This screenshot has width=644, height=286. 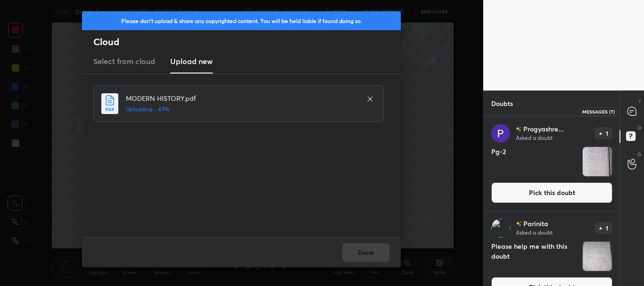 I want to click on h5: Uploading... 43%, so click(x=242, y=109).